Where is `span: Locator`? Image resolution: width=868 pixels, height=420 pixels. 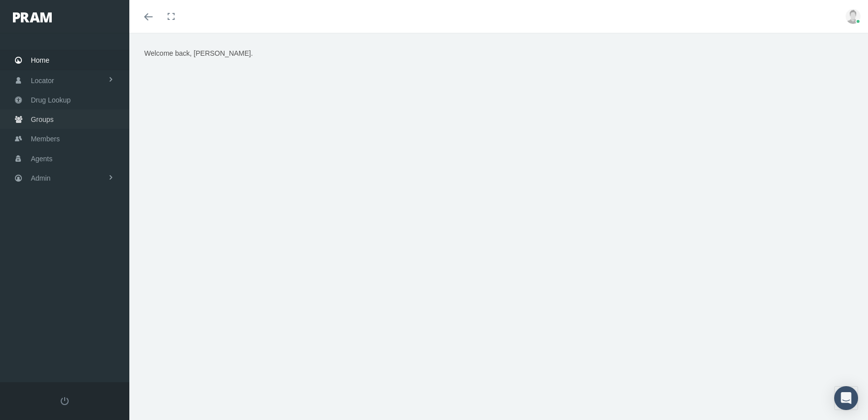
span: Locator is located at coordinates (42, 81).